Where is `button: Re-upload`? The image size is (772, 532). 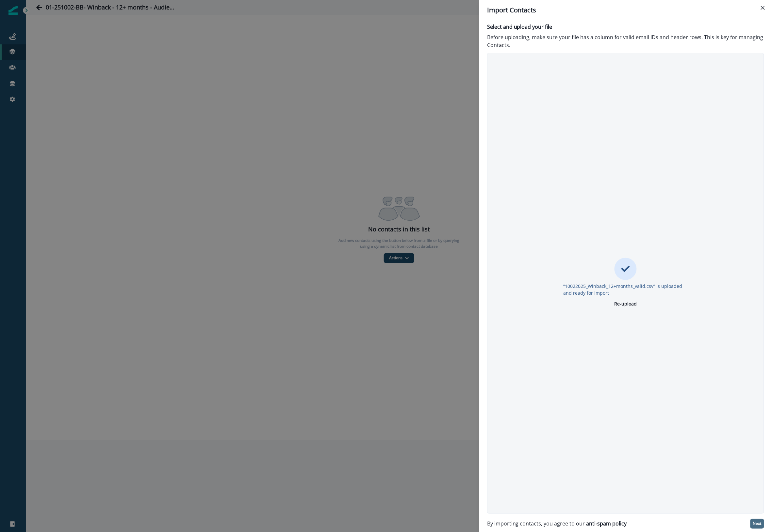
button: Re-upload is located at coordinates (625, 304).